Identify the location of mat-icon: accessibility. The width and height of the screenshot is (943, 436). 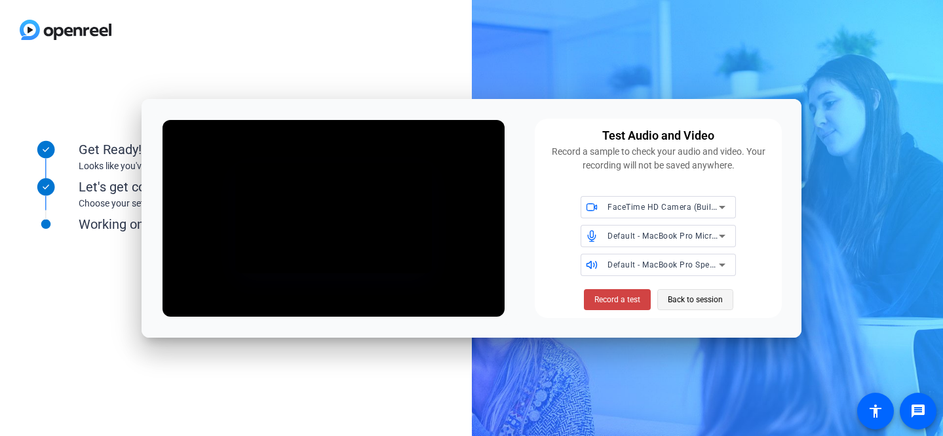
(876, 411).